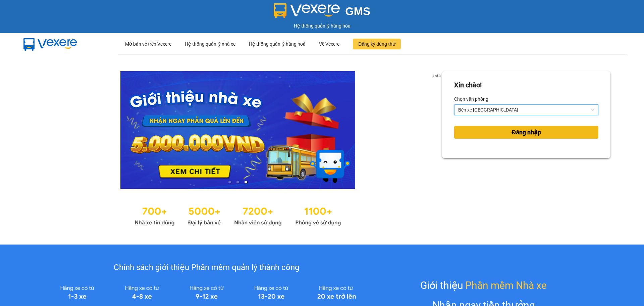 The height and width of the screenshot is (306, 644). What do you see at coordinates (210, 44) in the screenshot?
I see `div: Hệ thống quản lý nhà xe` at bounding box center [210, 44].